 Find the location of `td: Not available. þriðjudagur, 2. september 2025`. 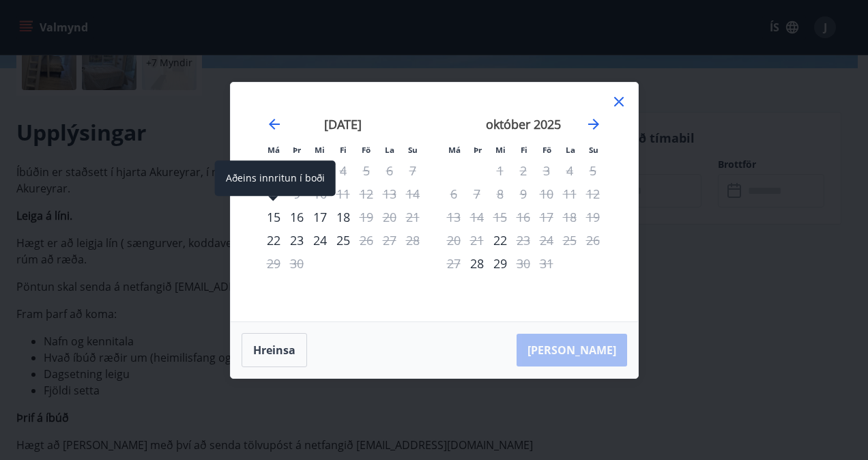

td: Not available. þriðjudagur, 2. september 2025 is located at coordinates (297, 171).